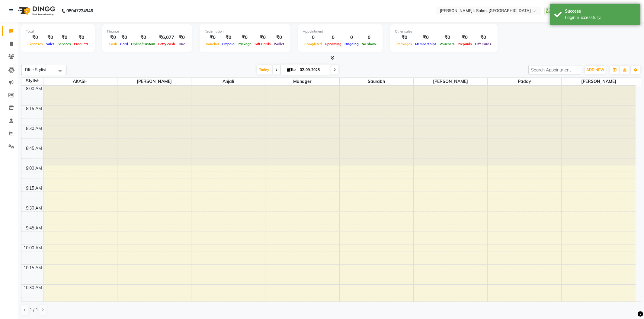 Image resolution: width=644 pixels, height=319 pixels. Describe the element at coordinates (81, 44) in the screenshot. I see `span: Products` at that location.